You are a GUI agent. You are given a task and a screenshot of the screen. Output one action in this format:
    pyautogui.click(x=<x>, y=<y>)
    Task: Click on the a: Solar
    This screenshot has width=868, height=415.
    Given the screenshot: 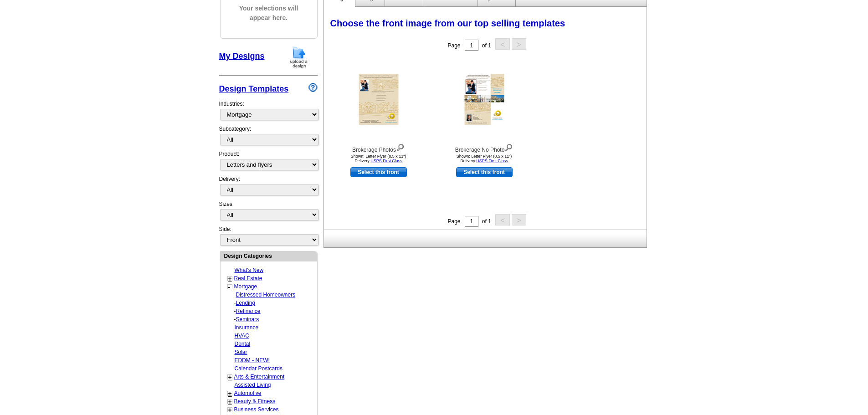 What is the action you would take?
    pyautogui.click(x=241, y=352)
    